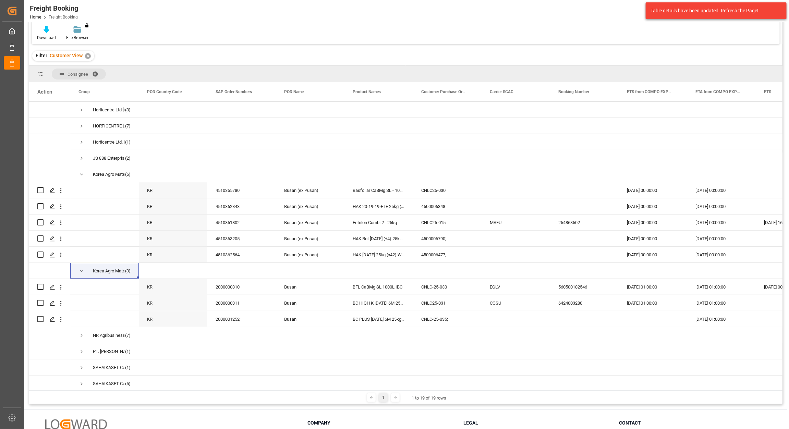 This screenshot has width=789, height=429. What do you see at coordinates (78, 74) in the screenshot?
I see `span: Consignee` at bounding box center [78, 74].